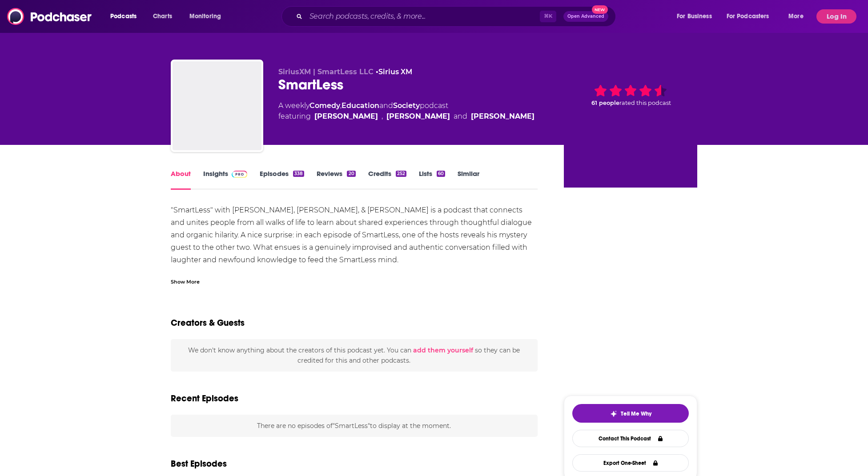  What do you see at coordinates (586, 16) in the screenshot?
I see `button: Open AdvancedNew` at bounding box center [586, 16].